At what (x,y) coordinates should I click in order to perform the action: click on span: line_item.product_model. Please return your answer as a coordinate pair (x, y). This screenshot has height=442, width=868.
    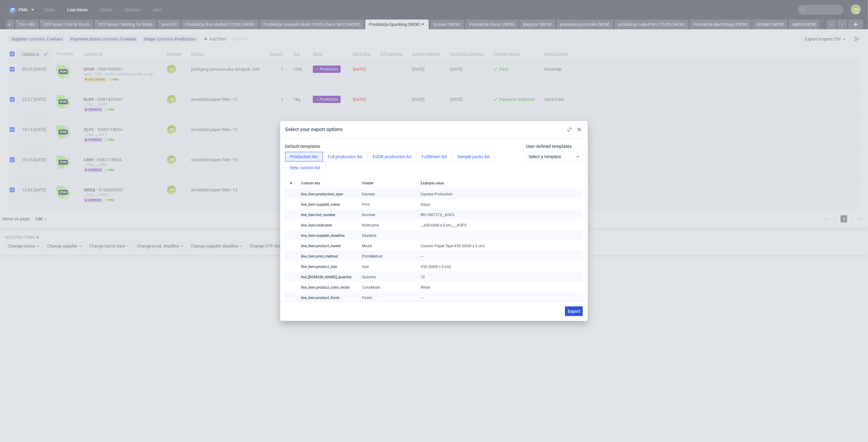
    Looking at the image, I should click on (321, 246).